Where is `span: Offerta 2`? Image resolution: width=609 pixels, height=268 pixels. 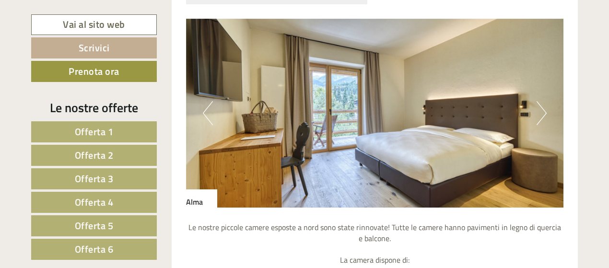 span: Offerta 2 is located at coordinates (94, 155).